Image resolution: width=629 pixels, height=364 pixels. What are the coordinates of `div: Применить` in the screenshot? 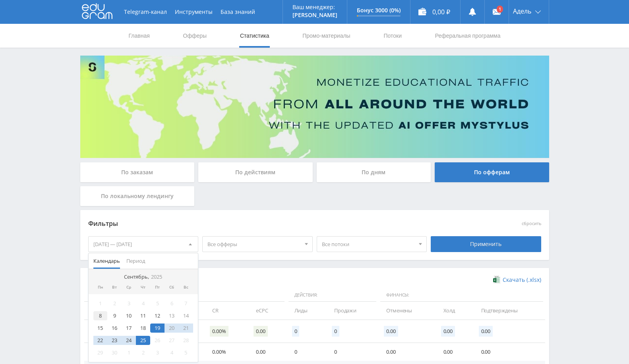 It's located at (486, 244).